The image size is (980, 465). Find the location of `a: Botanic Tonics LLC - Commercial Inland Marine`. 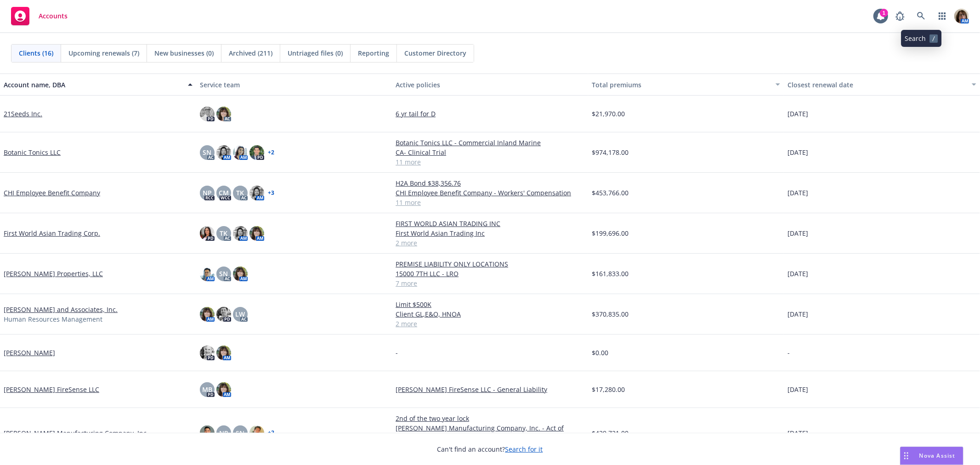

a: Botanic Tonics LLC - Commercial Inland Marine is located at coordinates (490, 143).